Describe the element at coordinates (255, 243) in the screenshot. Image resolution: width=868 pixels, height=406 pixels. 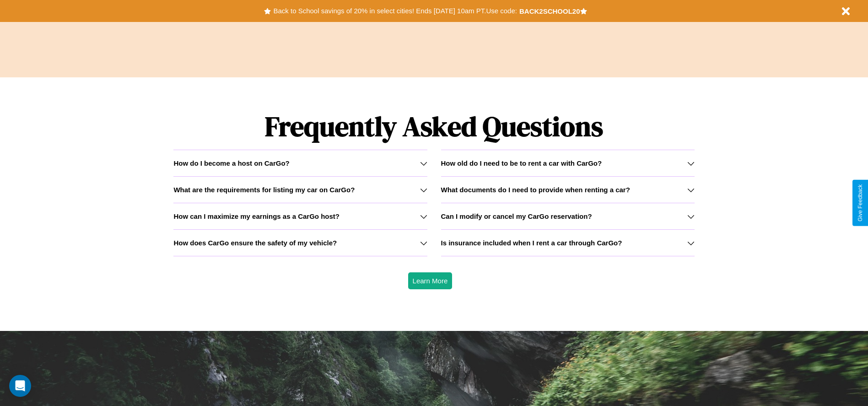
I see `h3: How does CarGo ensure the safety of my vehicle?` at that location.